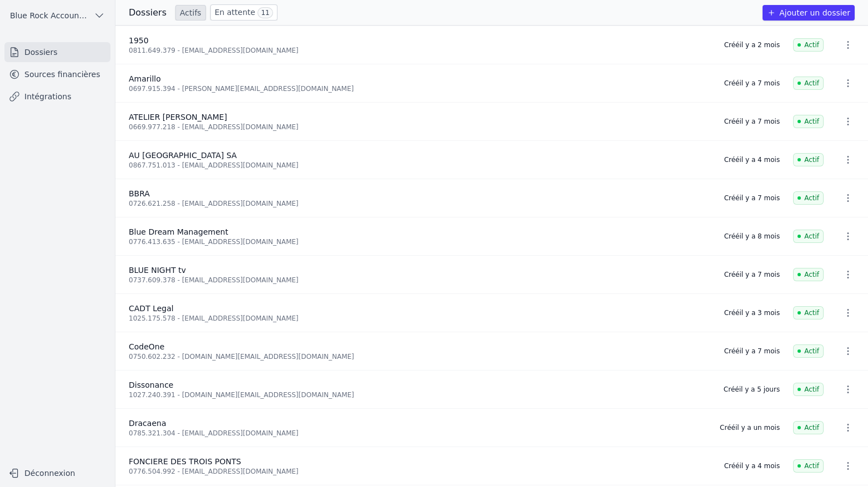 This screenshot has height=487, width=868. I want to click on div: Créé il y a un mois, so click(750, 428).